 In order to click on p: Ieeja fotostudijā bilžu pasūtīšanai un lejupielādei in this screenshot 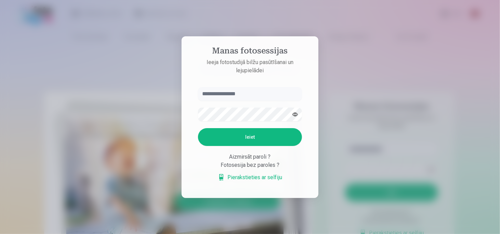, I will do `click(250, 66)`.